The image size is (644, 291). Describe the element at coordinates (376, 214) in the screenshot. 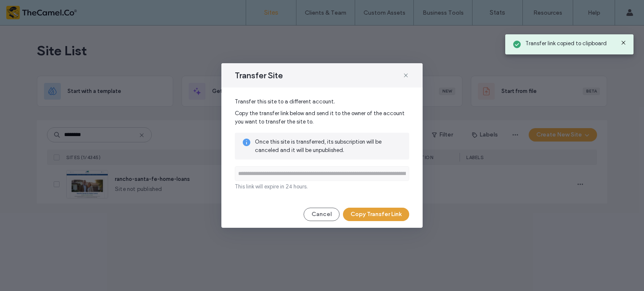

I see `button: Copy Transfer Link` at that location.